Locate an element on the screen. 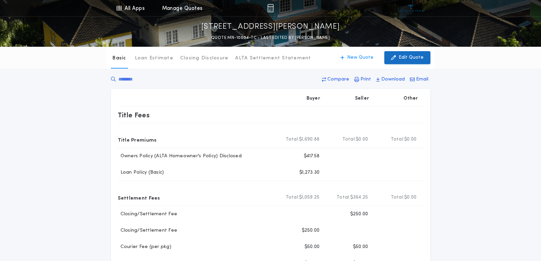 Image resolution: width=541 pixels, height=261 pixels. p: Email is located at coordinates (422, 79).